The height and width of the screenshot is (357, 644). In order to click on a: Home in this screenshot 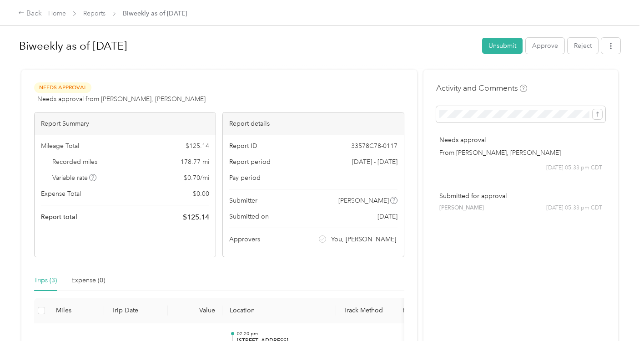, I will do `click(57, 13)`.